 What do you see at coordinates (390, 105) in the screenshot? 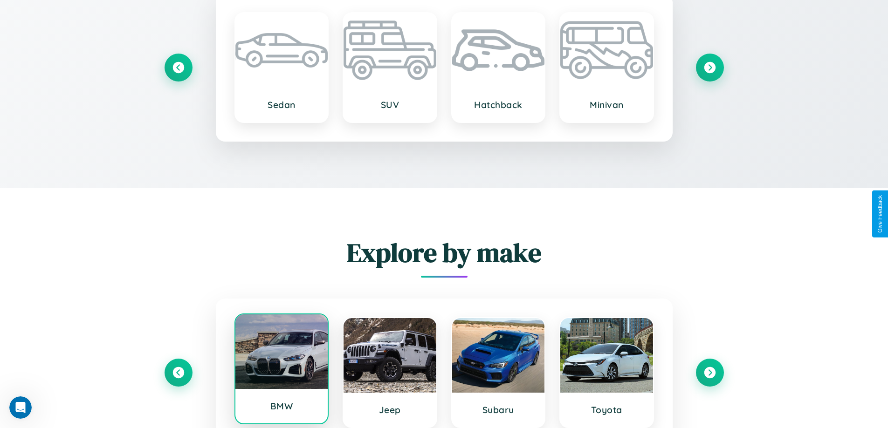
I see `h3: SUV` at bounding box center [390, 105].